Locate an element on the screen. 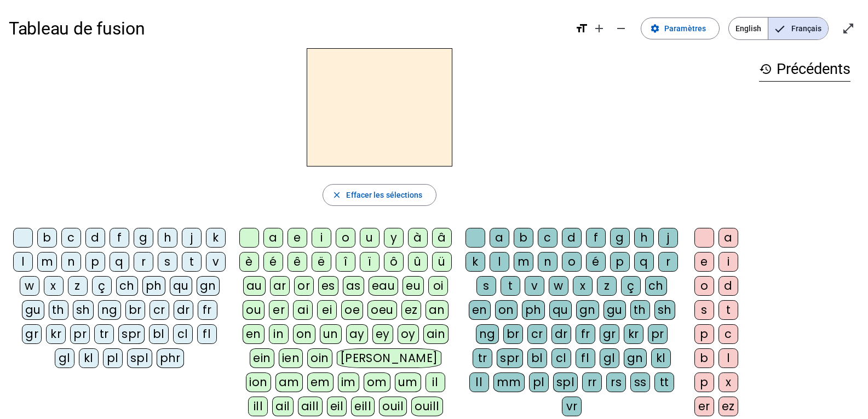 The height and width of the screenshot is (419, 868). div: vr is located at coordinates (572, 406).